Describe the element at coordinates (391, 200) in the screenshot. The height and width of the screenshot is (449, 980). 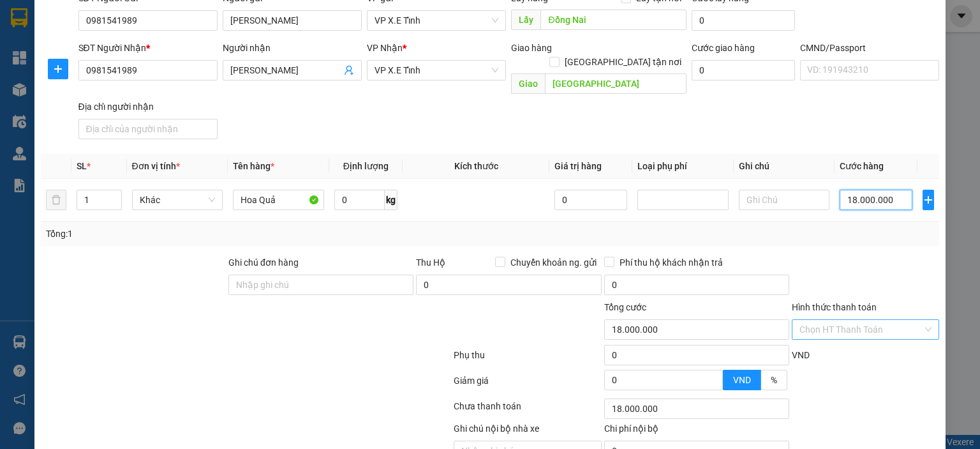
I see `span: kg` at that location.